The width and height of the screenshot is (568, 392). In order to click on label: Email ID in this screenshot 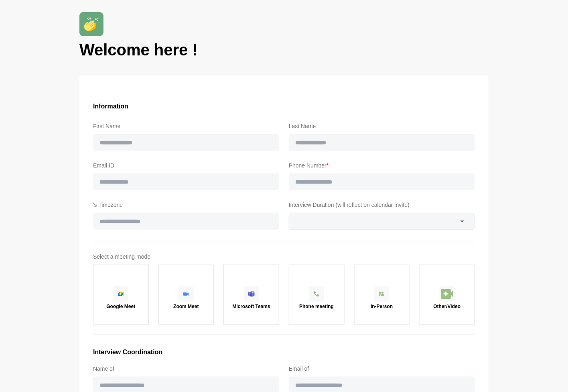, I will do `click(186, 165)`.